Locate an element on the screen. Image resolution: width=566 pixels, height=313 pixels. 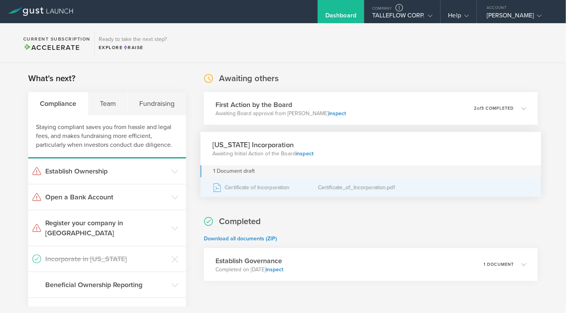
div: Explore is located at coordinates (133, 48).